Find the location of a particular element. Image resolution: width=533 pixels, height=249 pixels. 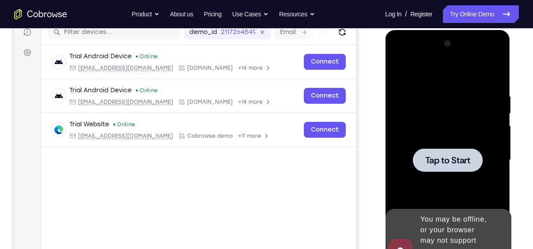

span: Cobrowse demo is located at coordinates (196, 137).